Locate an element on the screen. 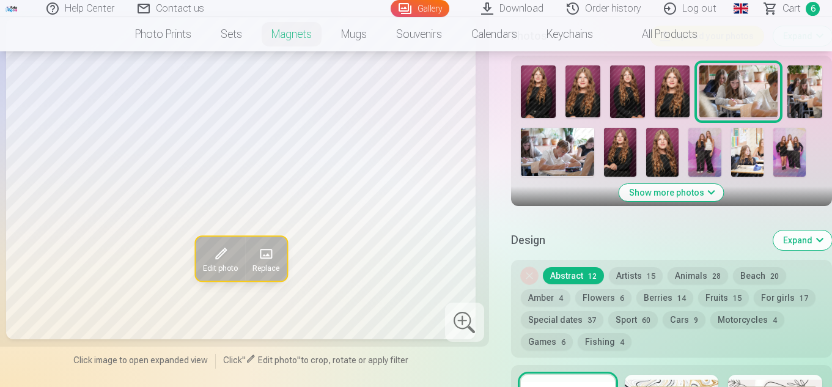 The height and width of the screenshot is (387, 832). a: Calendars is located at coordinates (494, 34).